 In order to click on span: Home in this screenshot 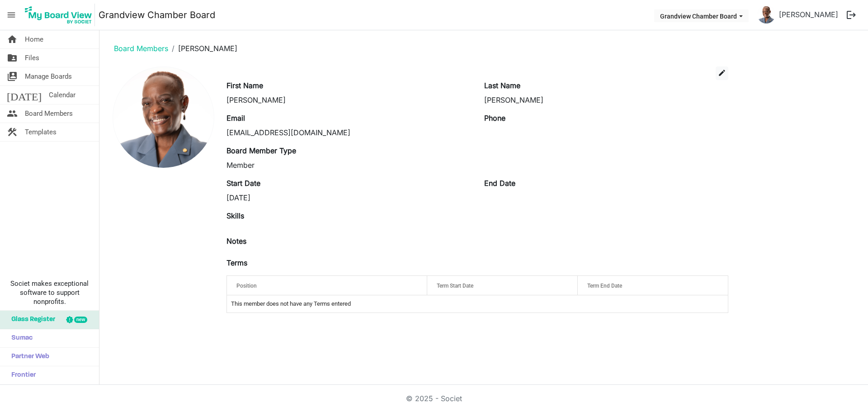, I will do `click(34, 39)`.